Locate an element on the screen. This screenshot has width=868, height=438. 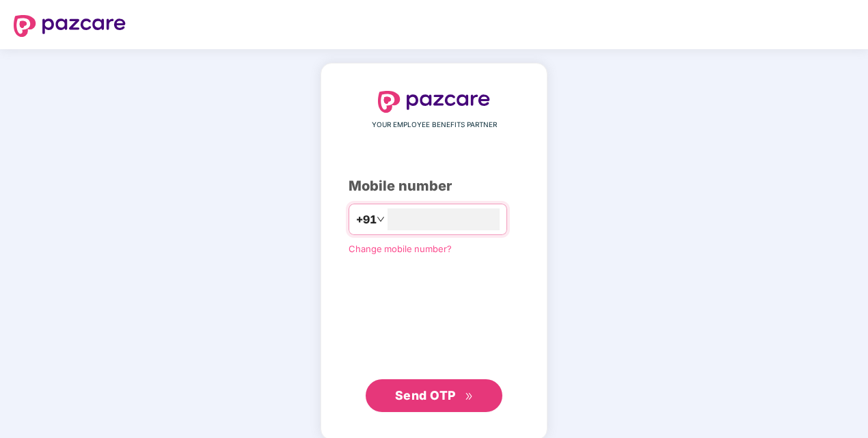
span: Change mobile number? is located at coordinates (399, 249).